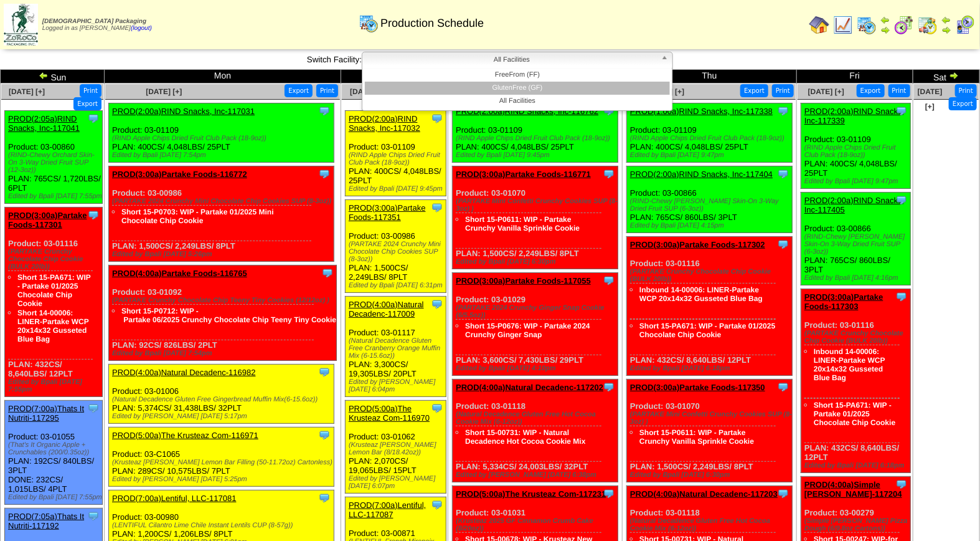 The height and width of the screenshot is (541, 980). What do you see at coordinates (432, 23) in the screenshot?
I see `span: Production Schedule` at bounding box center [432, 23].